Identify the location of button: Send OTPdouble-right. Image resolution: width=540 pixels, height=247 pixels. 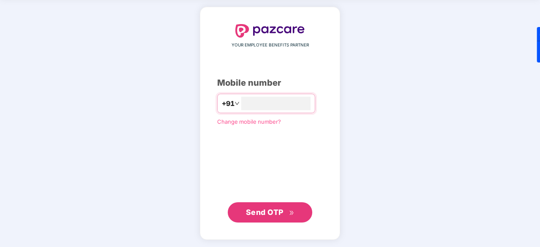
(270, 212).